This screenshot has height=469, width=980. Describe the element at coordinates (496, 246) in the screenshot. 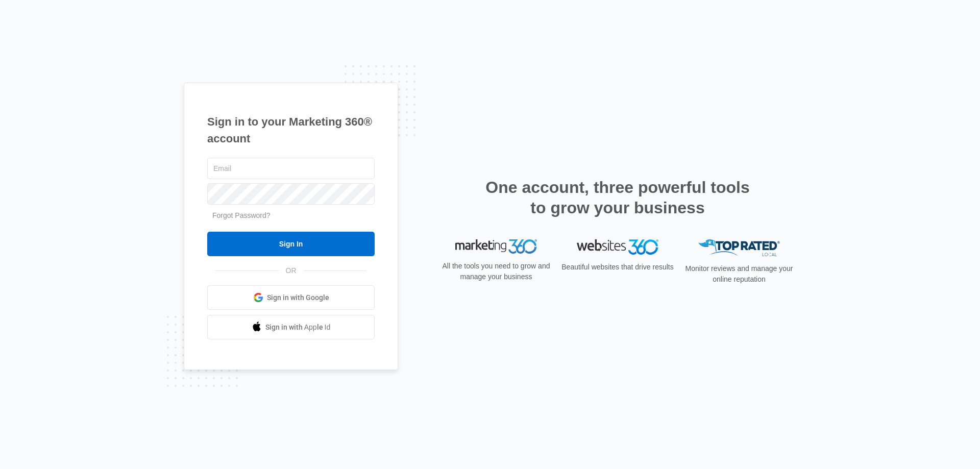

I see `img: Marketing 360` at that location.